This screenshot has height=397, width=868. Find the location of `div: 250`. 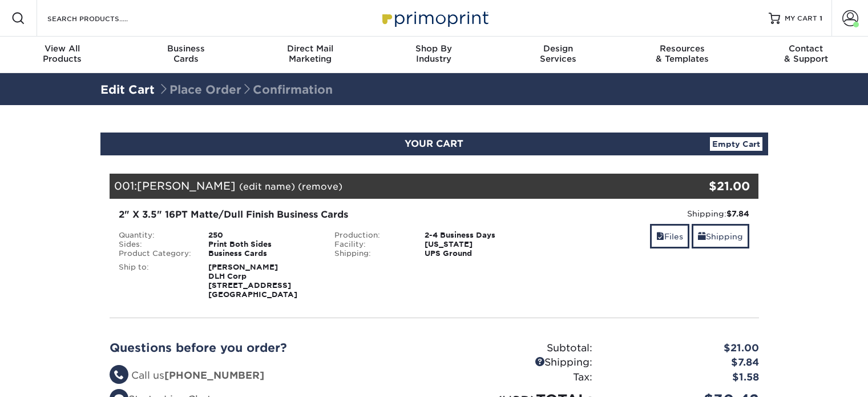

div: 250 is located at coordinates (262, 235).